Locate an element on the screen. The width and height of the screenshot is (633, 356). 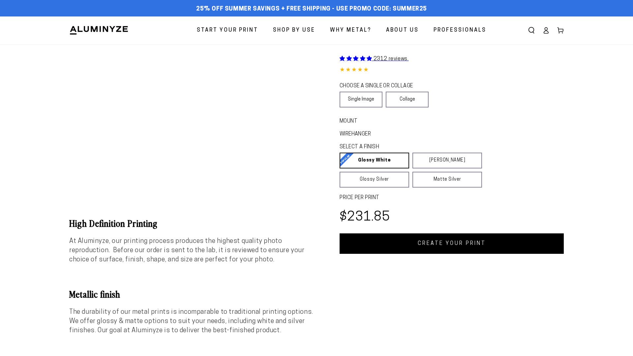
a: Collage is located at coordinates (407, 100).